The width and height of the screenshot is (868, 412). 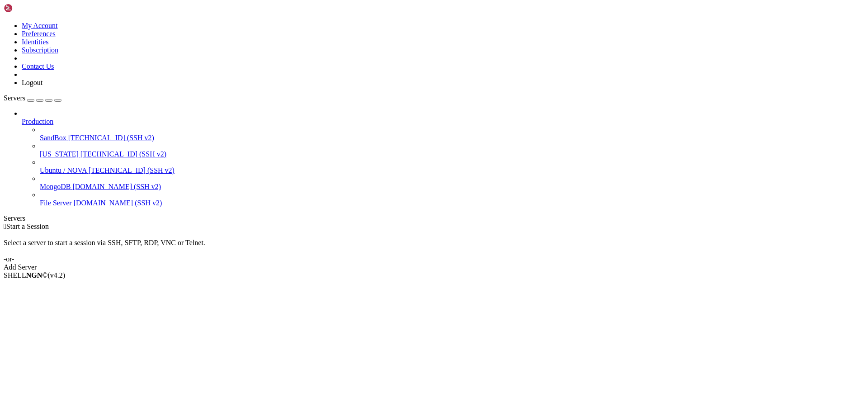 What do you see at coordinates (32, 98) in the screenshot?
I see `a: Servers` at bounding box center [32, 98].